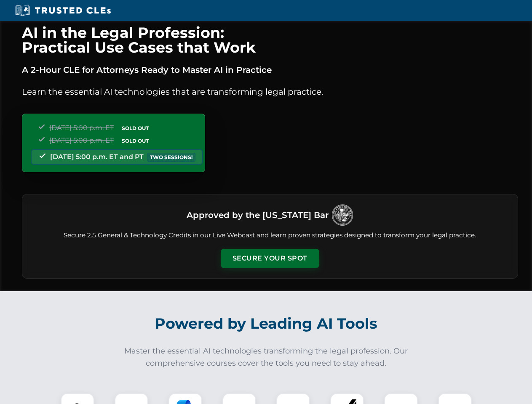  I want to click on p: Learn the essential AI technologies that are transforming legal practice., so click(270, 92).